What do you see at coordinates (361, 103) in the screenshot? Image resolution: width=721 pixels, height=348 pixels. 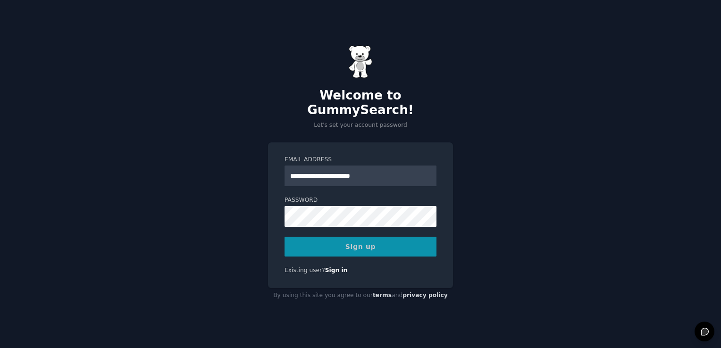 I see `h2: Welcome to GummySearch!` at bounding box center [361, 103].